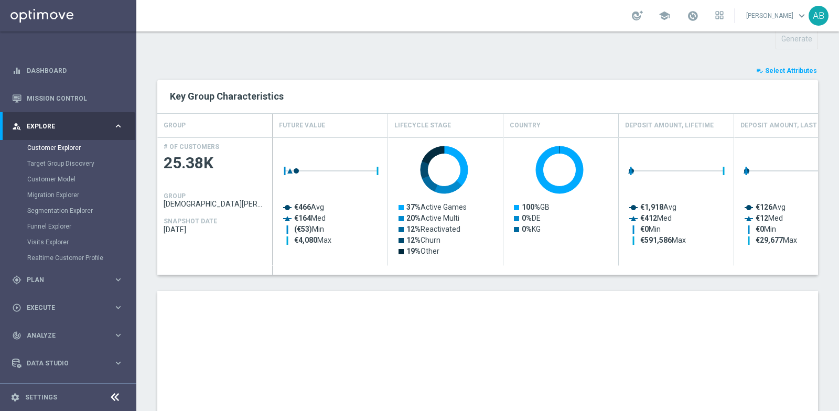  Describe the element at coordinates (81, 258) in the screenshot. I see `div: Realtime Customer Profile` at that location.